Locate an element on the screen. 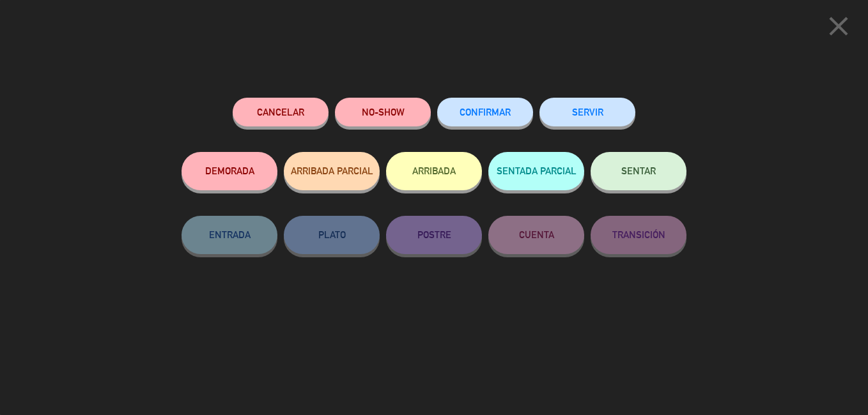 The image size is (868, 415). button: Cancelar is located at coordinates (281, 112).